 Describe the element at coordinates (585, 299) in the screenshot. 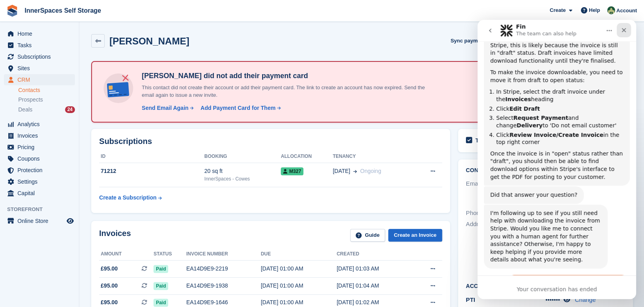

I see `a: Change` at that location.